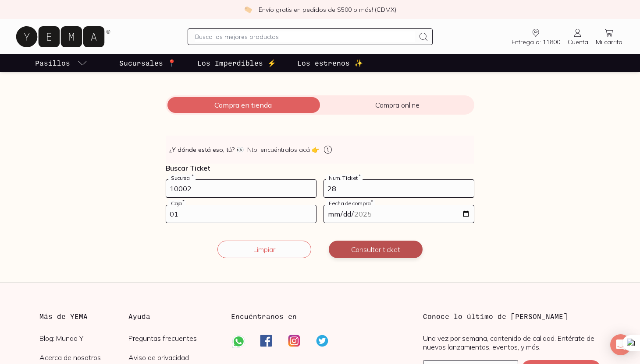 The width and height of the screenshot is (640, 364). I want to click on label: Fecha de compra, so click(351, 203).